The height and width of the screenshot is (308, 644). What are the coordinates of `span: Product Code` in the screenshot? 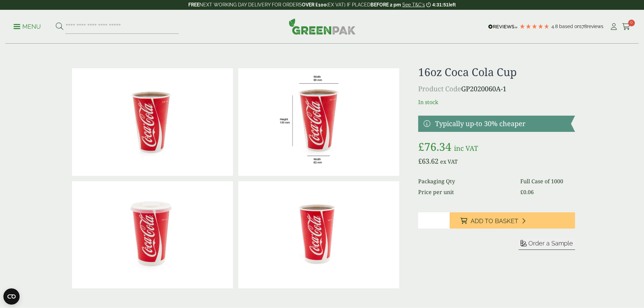 It's located at (440, 89).